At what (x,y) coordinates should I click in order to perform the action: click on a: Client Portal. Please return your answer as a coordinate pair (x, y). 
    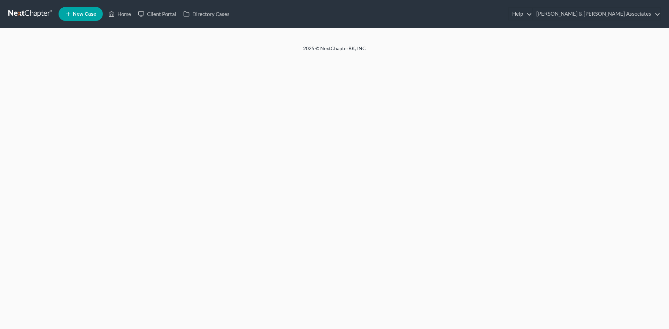
    Looking at the image, I should click on (157, 14).